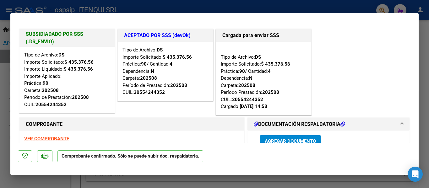 This screenshot has height=188, width=429. What do you see at coordinates (67, 80) in the screenshot?
I see `div: Tipo de Archivo: Importe Solicitado: Importe Liquidado: Importe Aplicado: Práctica: Carpeta: Perí...` at bounding box center [67, 80].